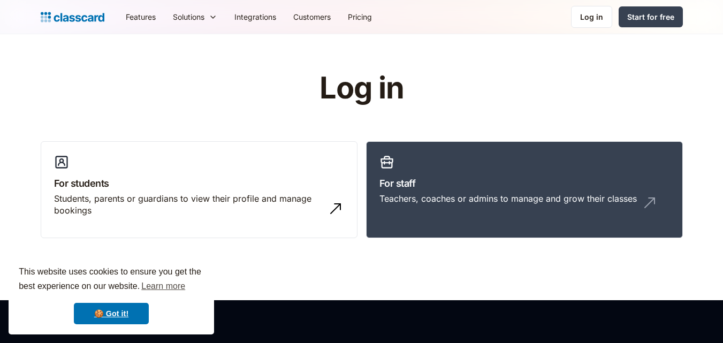  What do you see at coordinates (111, 314) in the screenshot?
I see `a: dismiss cookie message` at bounding box center [111, 314].